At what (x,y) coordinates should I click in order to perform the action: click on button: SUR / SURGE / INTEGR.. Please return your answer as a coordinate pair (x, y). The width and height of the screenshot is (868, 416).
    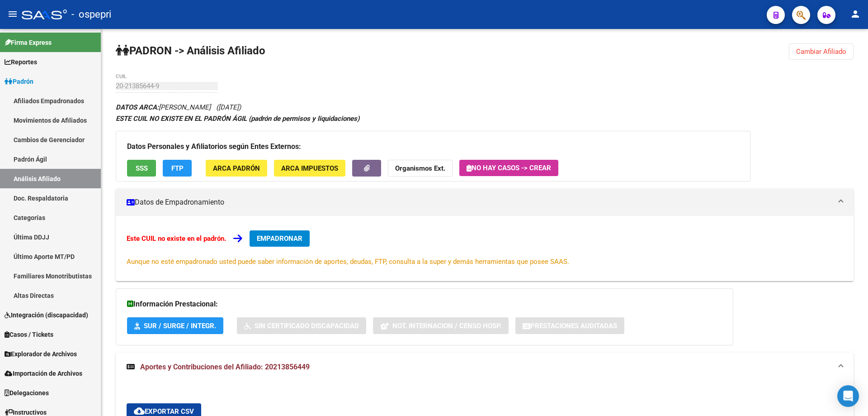
    Looking at the image, I should click on (175, 325).